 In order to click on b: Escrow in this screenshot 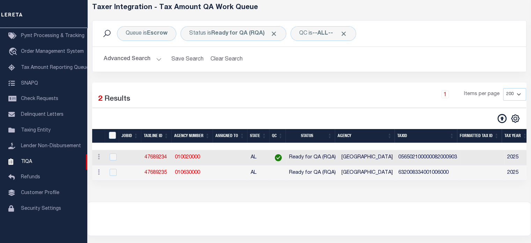, I will do `click(157, 34)`.